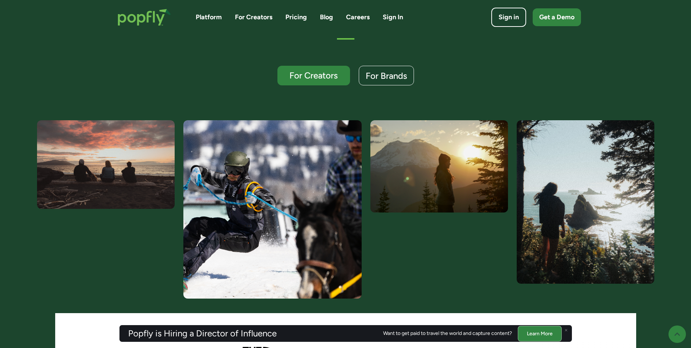 The height and width of the screenshot is (348, 691). Describe the element at coordinates (358, 17) in the screenshot. I see `a: Careers` at that location.